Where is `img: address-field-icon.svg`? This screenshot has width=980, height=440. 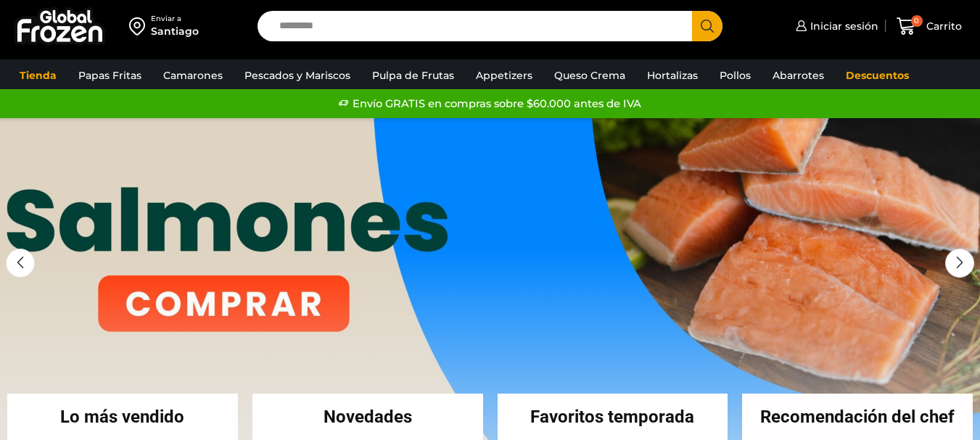 img: address-field-icon.svg is located at coordinates (140, 26).